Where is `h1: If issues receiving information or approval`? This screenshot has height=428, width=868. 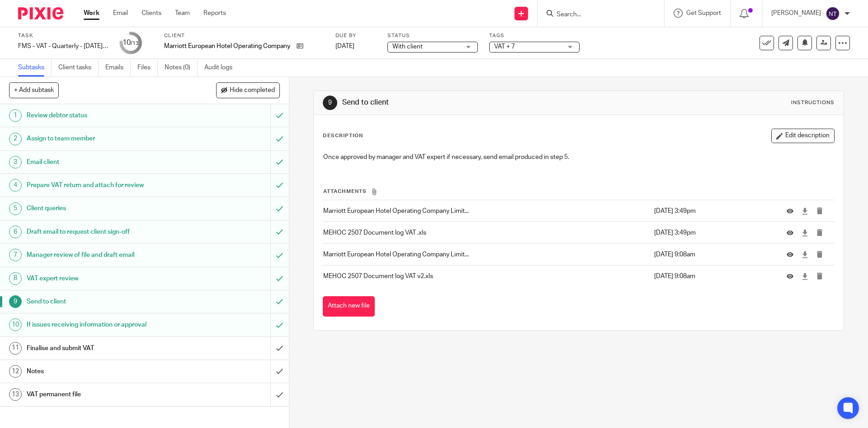 h1: If issues receiving information or approval is located at coordinates (105, 324).